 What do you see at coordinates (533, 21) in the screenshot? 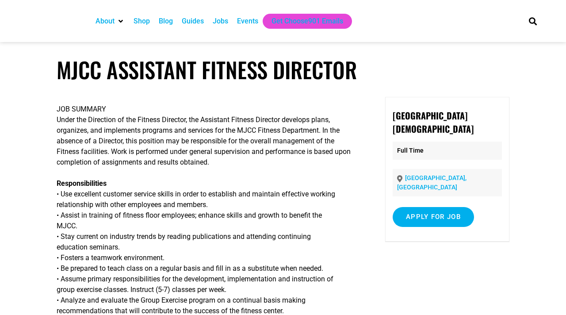
I see `div: Search` at bounding box center [533, 21].